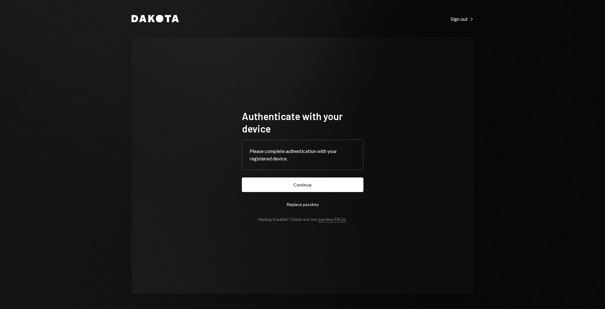  Describe the element at coordinates (332, 219) in the screenshot. I see `a: passkey FAQs` at that location.